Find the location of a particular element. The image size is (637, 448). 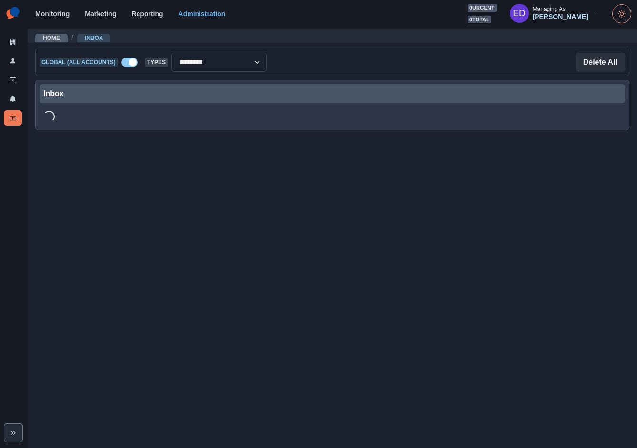

div: Managing As is located at coordinates (549, 9).